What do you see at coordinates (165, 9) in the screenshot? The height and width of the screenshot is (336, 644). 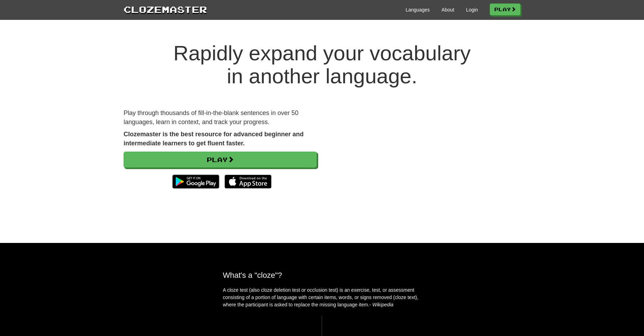 I see `a: Clozemaster` at bounding box center [165, 9].